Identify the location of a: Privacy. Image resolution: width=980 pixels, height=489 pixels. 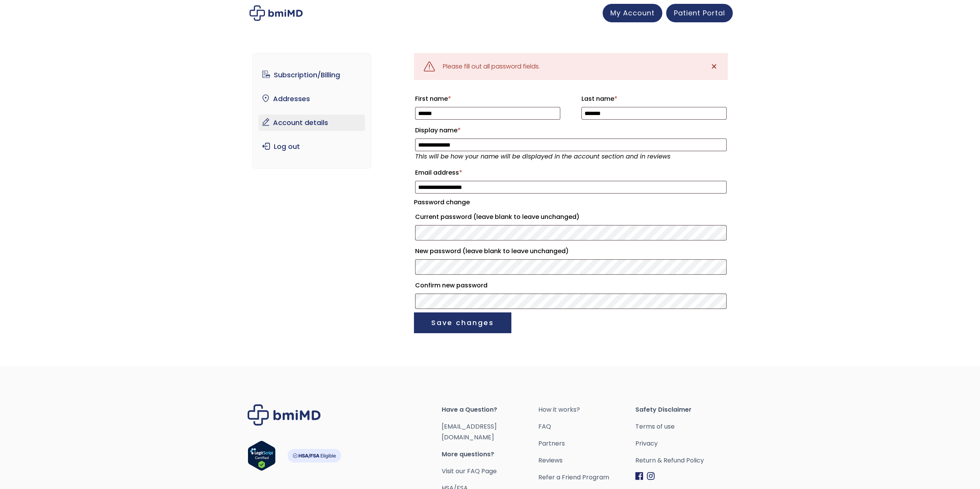
(684, 444).